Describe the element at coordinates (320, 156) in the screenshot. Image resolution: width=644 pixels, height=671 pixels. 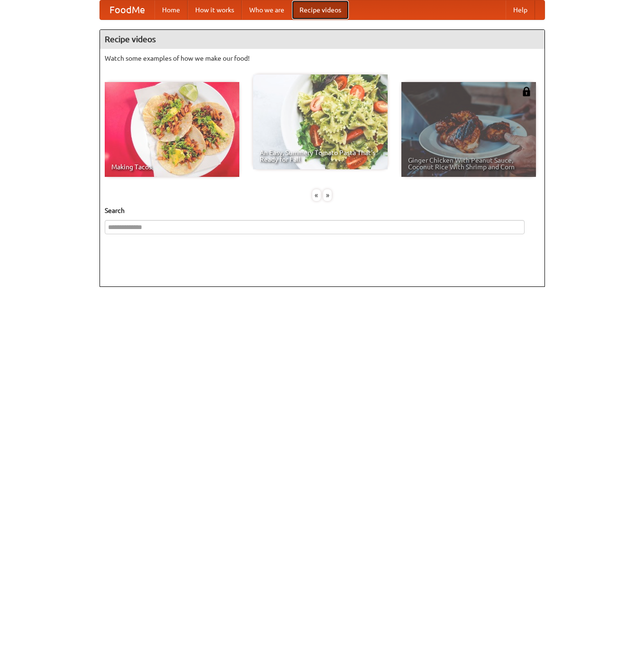
I see `span: An Easy, Summery Tomato Pasta That's Ready for Fall` at that location.